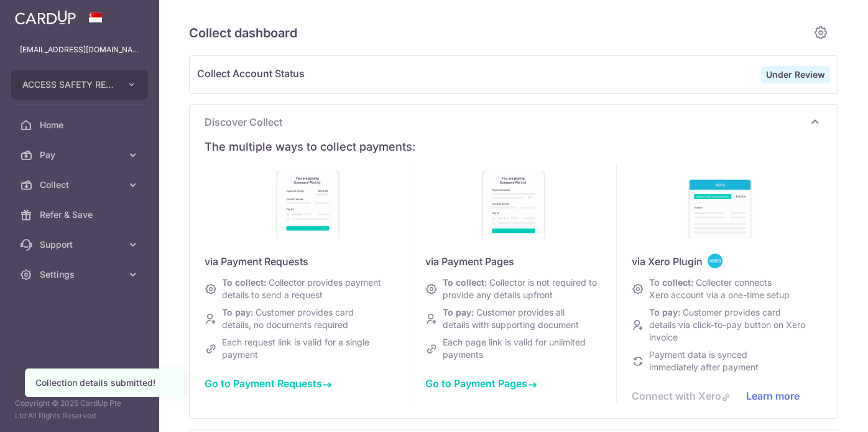 This screenshot has width=868, height=432. I want to click on img: CardUp, so click(45, 18).